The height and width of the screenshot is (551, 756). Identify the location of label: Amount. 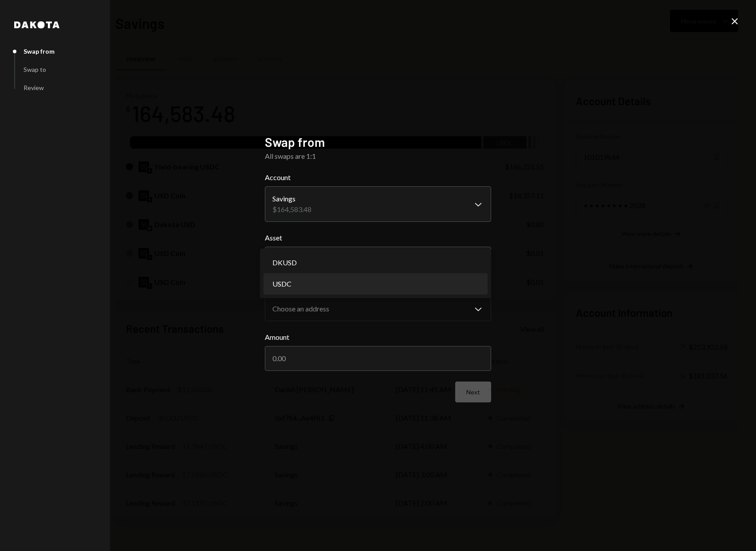
(378, 338).